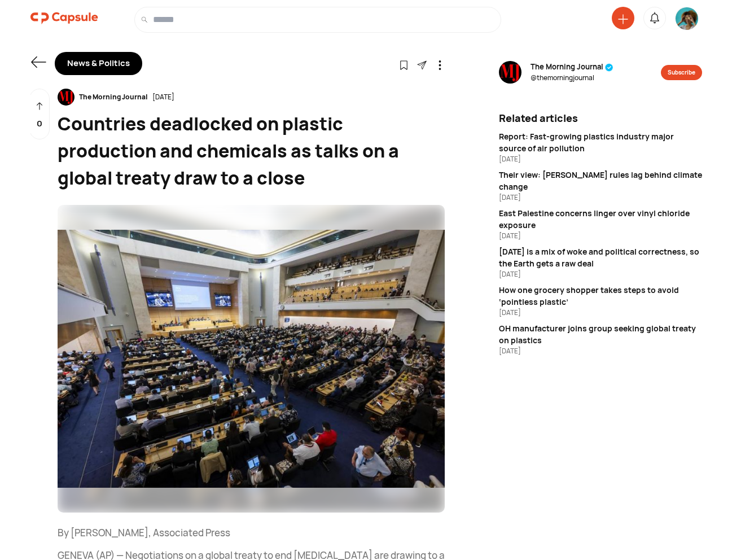 The width and height of the screenshot is (732, 560). I want to click on div: How one grocery shopper takes steps to avoid ‘pointless plastic’, so click(600, 295).